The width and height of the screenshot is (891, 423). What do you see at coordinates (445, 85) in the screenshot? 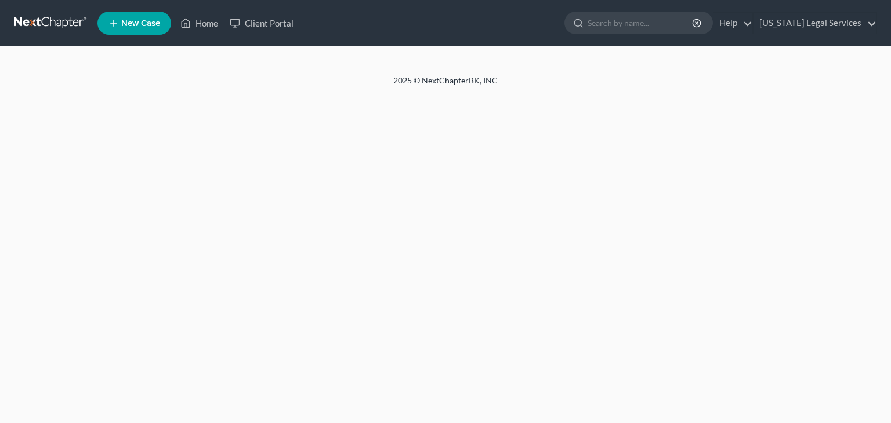
I see `div: 2025 © NextChapterBK, INC` at bounding box center [445, 85].